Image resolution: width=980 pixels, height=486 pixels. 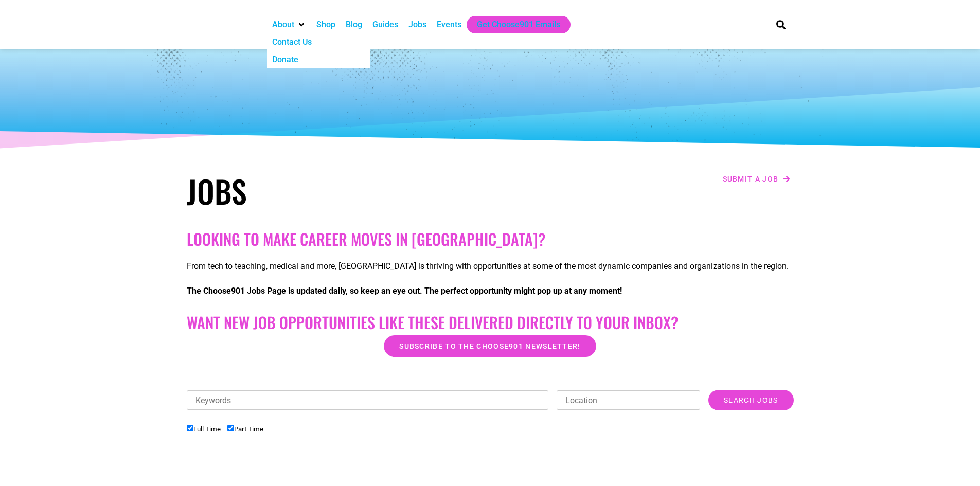 What do you see at coordinates (519, 25) in the screenshot?
I see `a: Get Choose901 Emails` at bounding box center [519, 25].